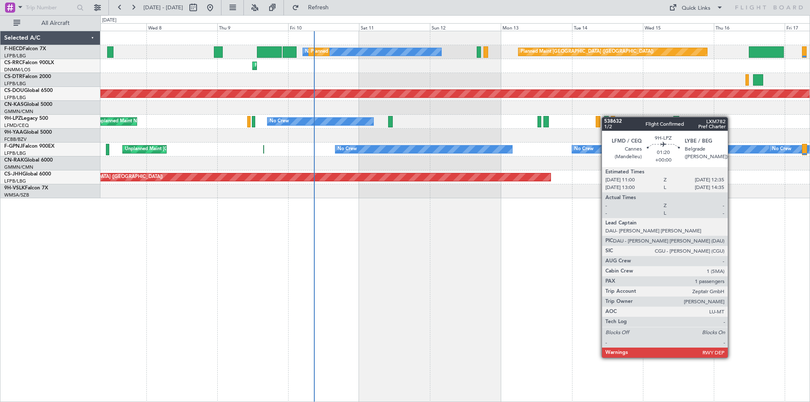 The height and width of the screenshot is (402, 810). I want to click on span: 9H-YAA, so click(13, 132).